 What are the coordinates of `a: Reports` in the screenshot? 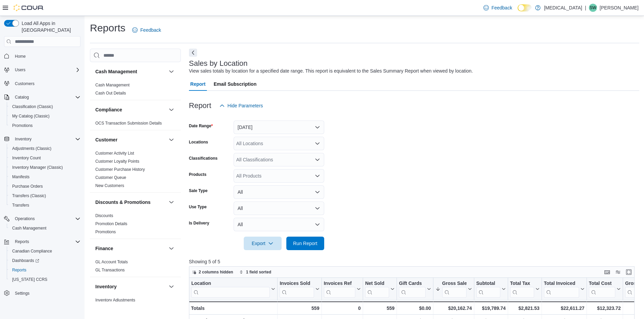 It's located at (19, 270).